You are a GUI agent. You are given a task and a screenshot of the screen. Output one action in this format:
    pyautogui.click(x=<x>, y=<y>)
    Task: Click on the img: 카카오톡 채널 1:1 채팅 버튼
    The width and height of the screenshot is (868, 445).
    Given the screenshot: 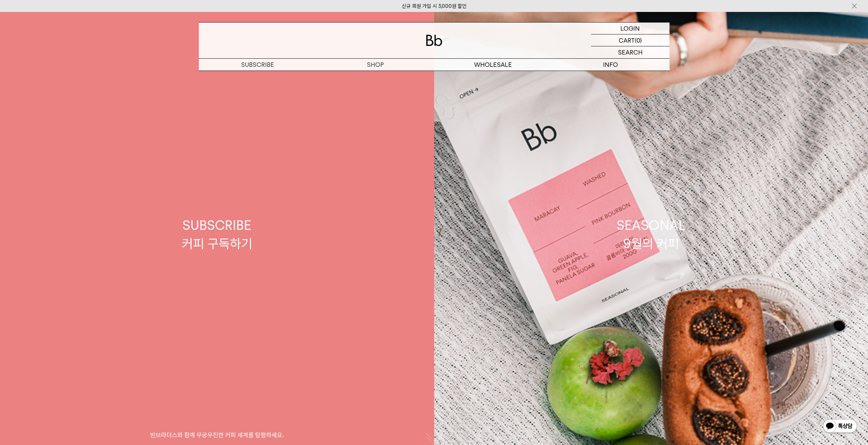 What is the action you would take?
    pyautogui.click(x=840, y=426)
    